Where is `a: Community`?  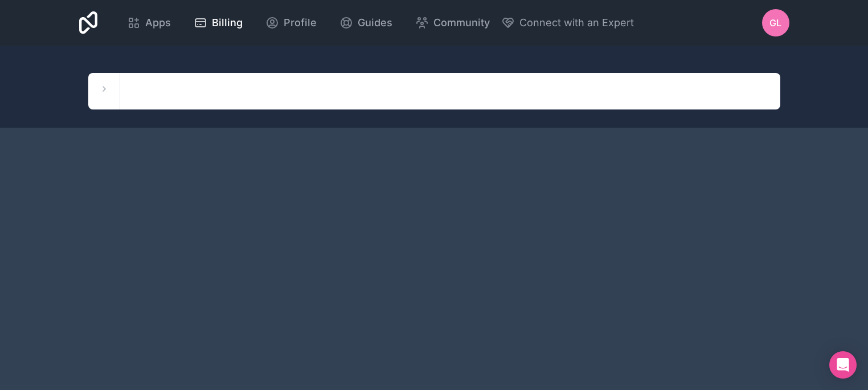
a: Community is located at coordinates (453, 23).